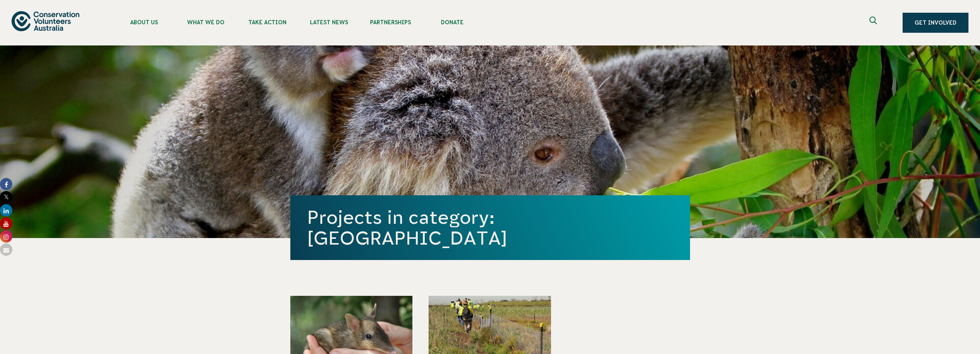 This screenshot has width=980, height=354. I want to click on button: Expand search box Close search box, so click(874, 23).